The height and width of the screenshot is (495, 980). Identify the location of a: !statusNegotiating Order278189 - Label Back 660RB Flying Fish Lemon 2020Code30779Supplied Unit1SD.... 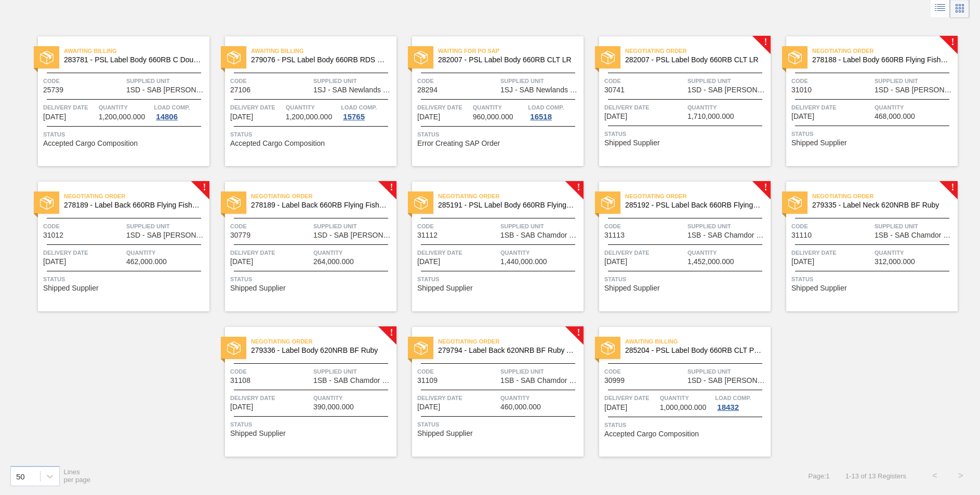
(303, 247).